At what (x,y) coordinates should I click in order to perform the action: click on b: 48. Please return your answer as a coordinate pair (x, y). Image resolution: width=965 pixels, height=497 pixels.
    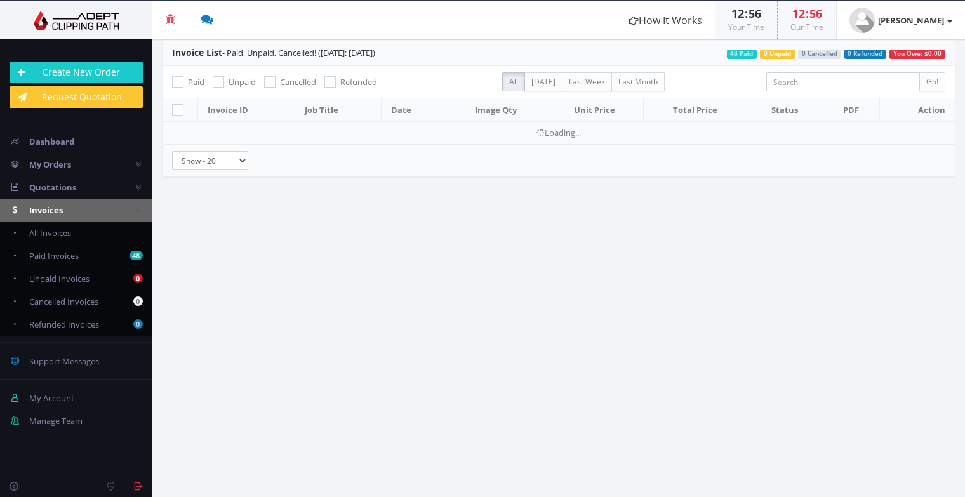
    Looking at the image, I should click on (136, 255).